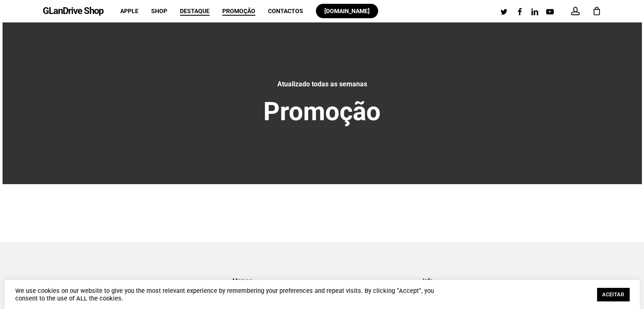 This screenshot has width=644, height=309. I want to click on a: Contactos, so click(285, 11).